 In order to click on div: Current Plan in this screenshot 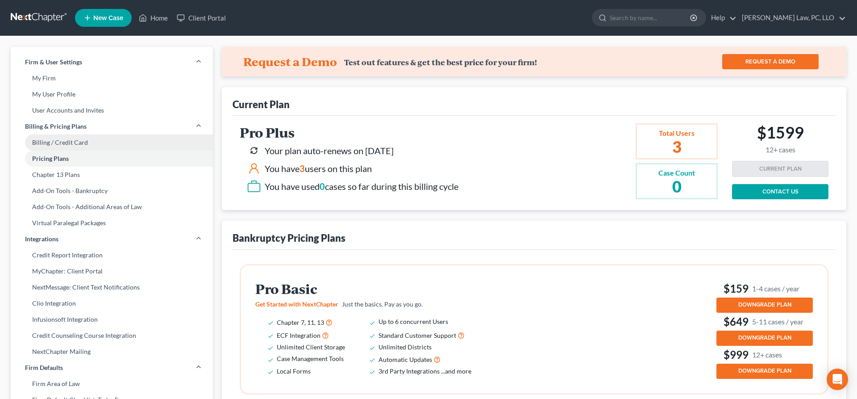, I will do `click(261, 104)`.